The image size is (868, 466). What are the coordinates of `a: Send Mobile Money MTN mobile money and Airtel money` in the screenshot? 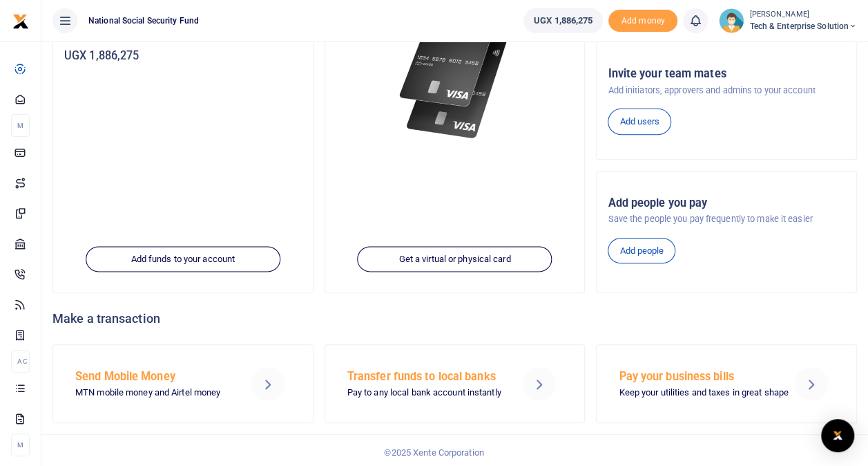 It's located at (183, 384).